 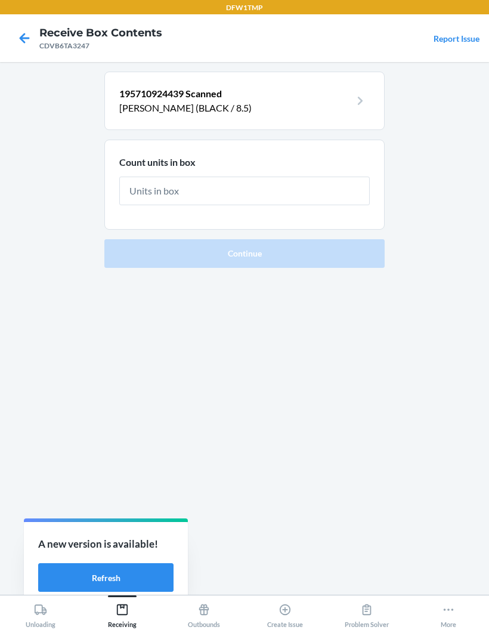 I want to click on button: Outbounds, so click(x=203, y=611).